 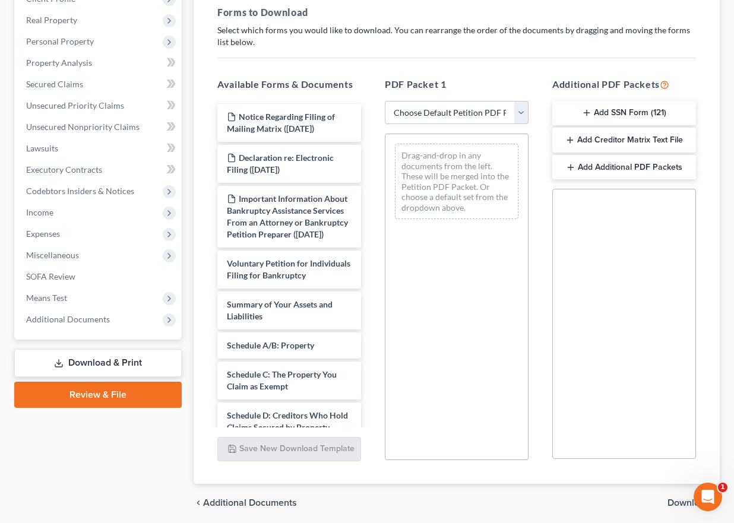 I want to click on span: Personal Property, so click(x=60, y=41).